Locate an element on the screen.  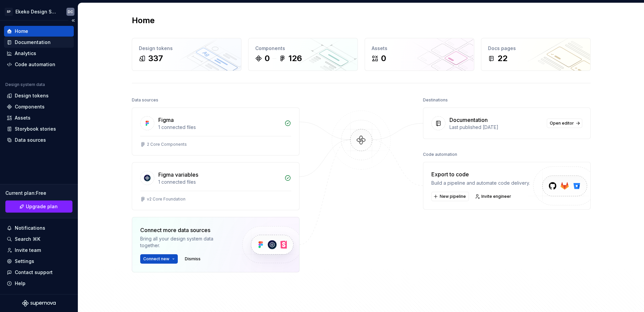
div: Design system data is located at coordinates (25, 85).